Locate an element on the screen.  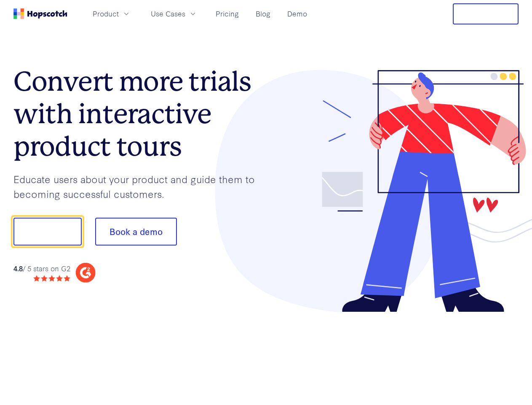
button: Book a demo is located at coordinates (136, 231).